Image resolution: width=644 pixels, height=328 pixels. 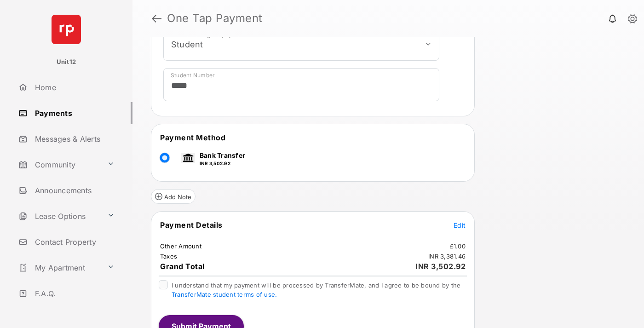 What do you see at coordinates (59, 267) in the screenshot?
I see `a: My Apartment` at bounding box center [59, 267].